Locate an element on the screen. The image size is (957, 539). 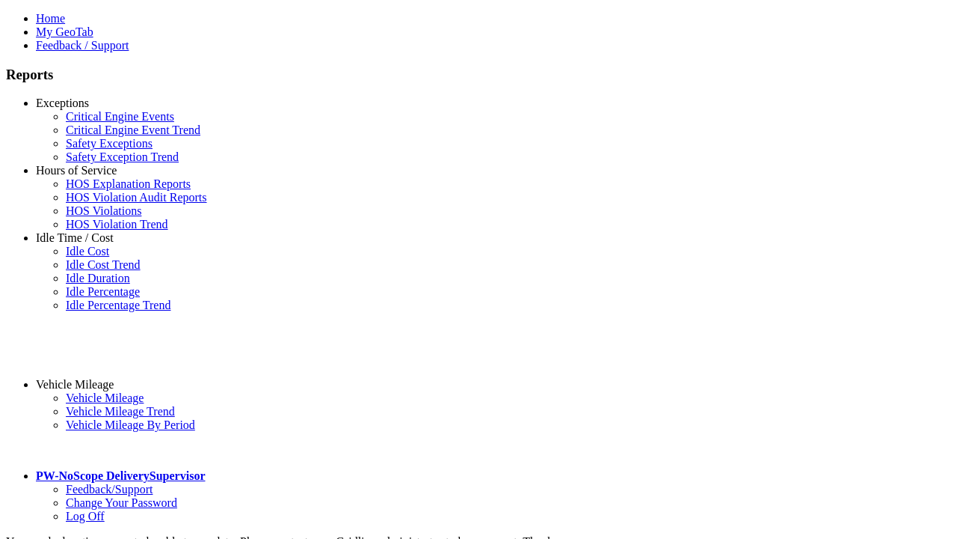
a: Idle Cost is located at coordinates (88, 251).